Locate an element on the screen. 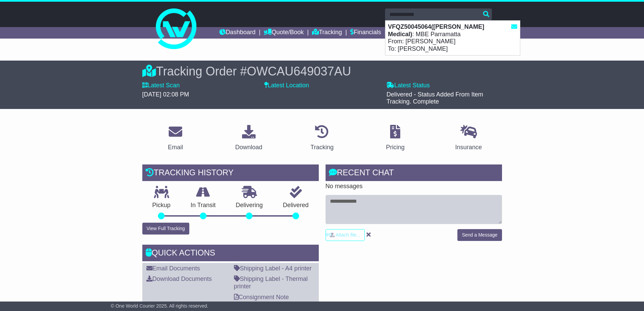  span: OWCAU649037AU is located at coordinates (299, 71).